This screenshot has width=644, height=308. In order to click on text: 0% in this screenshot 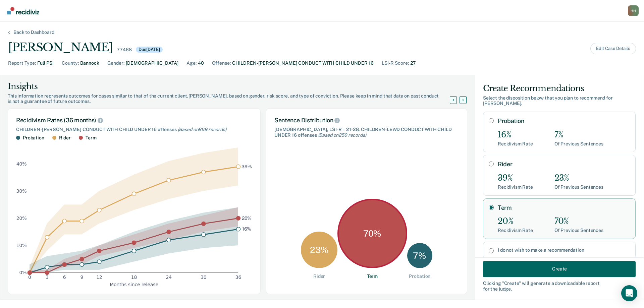, I will do `click(23, 273)`.